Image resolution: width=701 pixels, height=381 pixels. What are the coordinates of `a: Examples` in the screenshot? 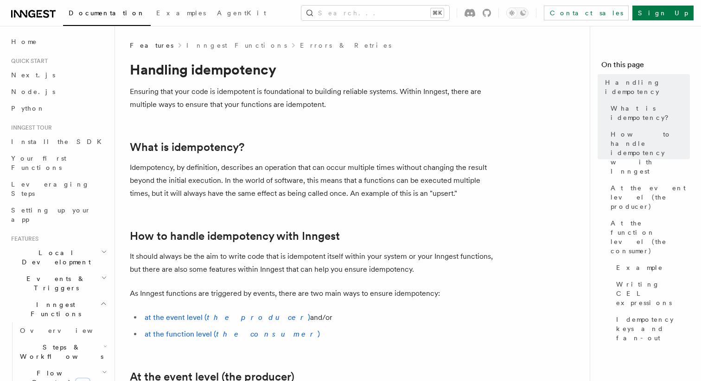 It's located at (181, 14).